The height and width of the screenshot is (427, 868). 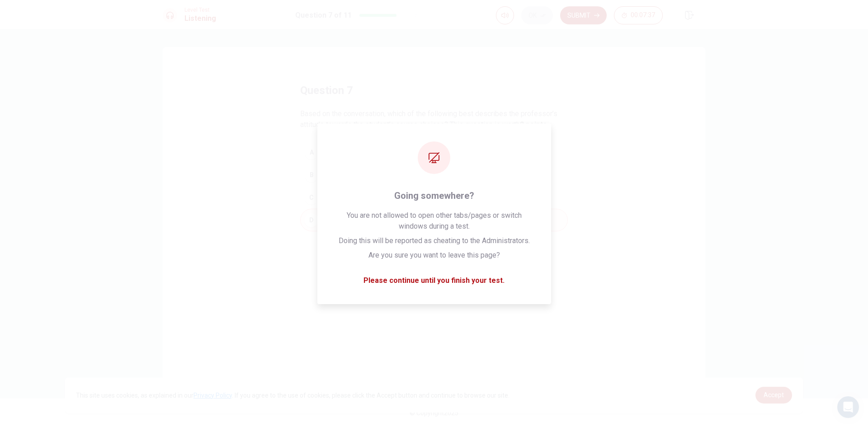 What do you see at coordinates (200, 10) in the screenshot?
I see `span: Level Test` at bounding box center [200, 10].